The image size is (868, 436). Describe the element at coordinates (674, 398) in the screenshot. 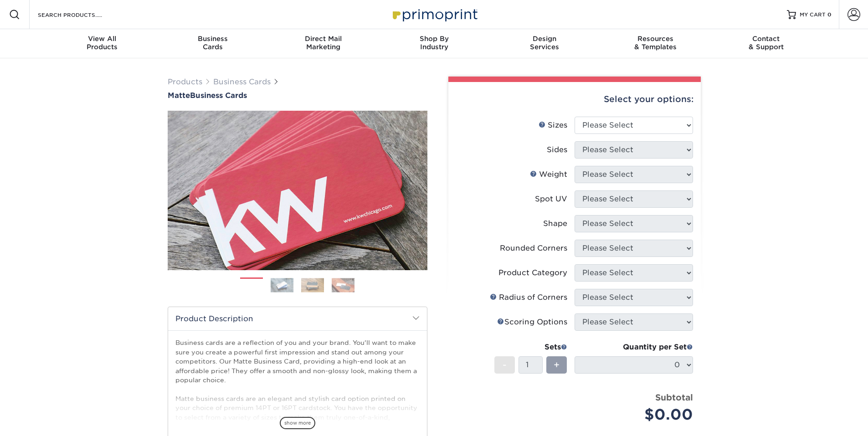

I see `strong: Subtotal` at that location.